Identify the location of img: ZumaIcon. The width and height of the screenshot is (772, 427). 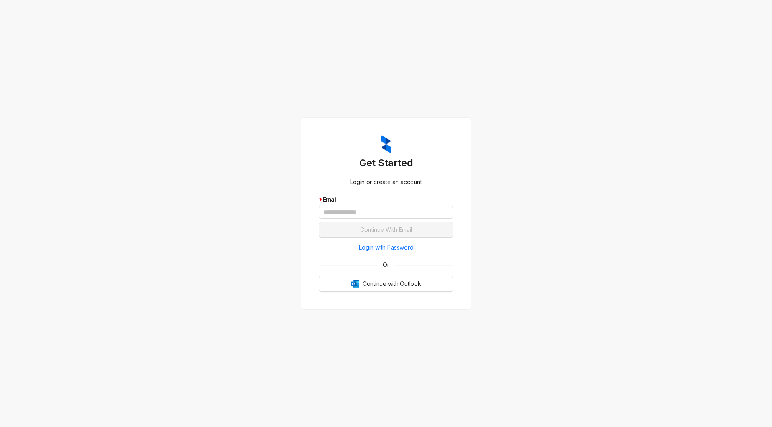
(386, 144).